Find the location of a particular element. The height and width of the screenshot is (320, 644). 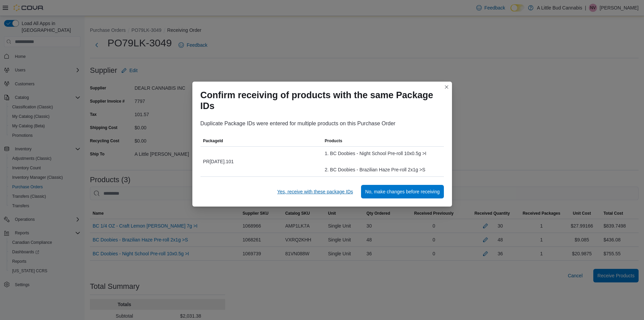

div: 2. BC Doobies - Brazilian Haze Pre-roll 2x1g >S is located at coordinates (383, 169).